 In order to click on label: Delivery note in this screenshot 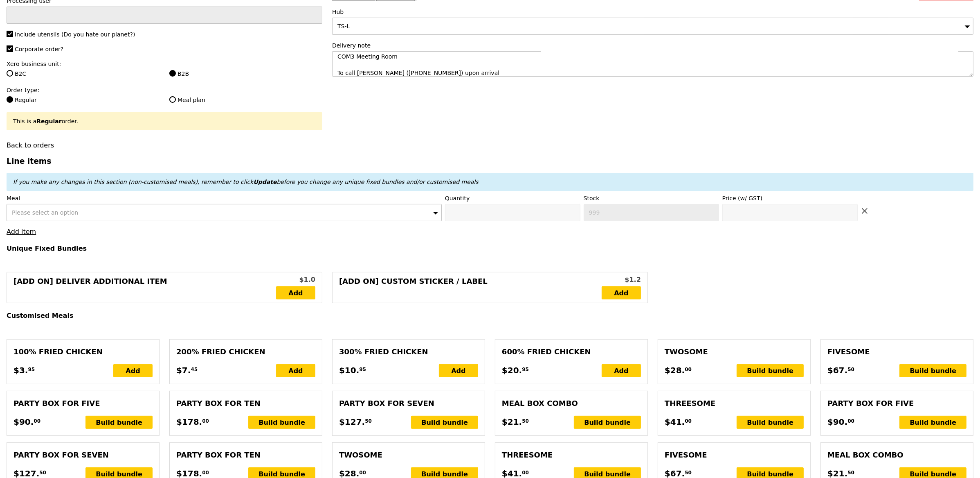, I will do `click(653, 46)`.